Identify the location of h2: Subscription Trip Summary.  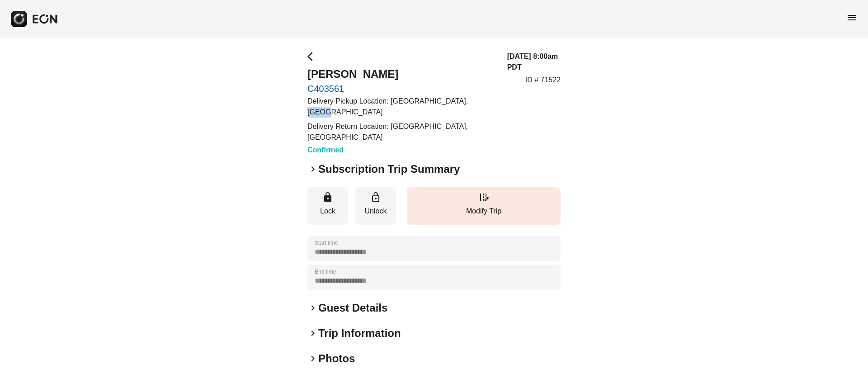
(389, 169).